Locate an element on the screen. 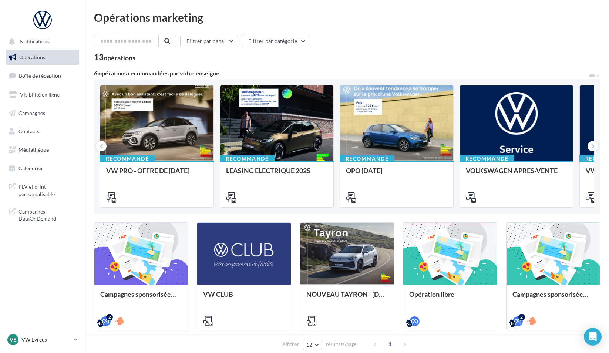  div: 6 opérations recommandées par votre enseigne is located at coordinates (341, 73).